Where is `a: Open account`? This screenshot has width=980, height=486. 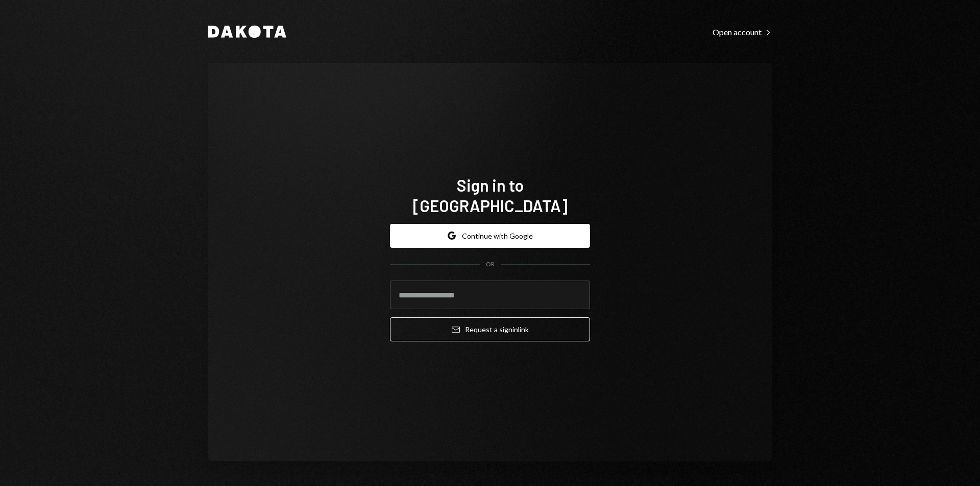
a: Open account is located at coordinates (742, 32).